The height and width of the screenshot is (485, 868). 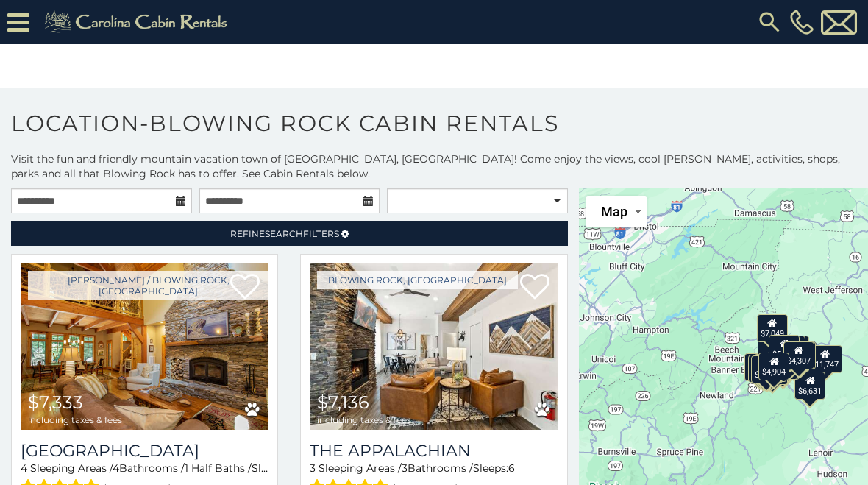 I want to click on h3: Mountain Song Lodge, so click(x=144, y=451).